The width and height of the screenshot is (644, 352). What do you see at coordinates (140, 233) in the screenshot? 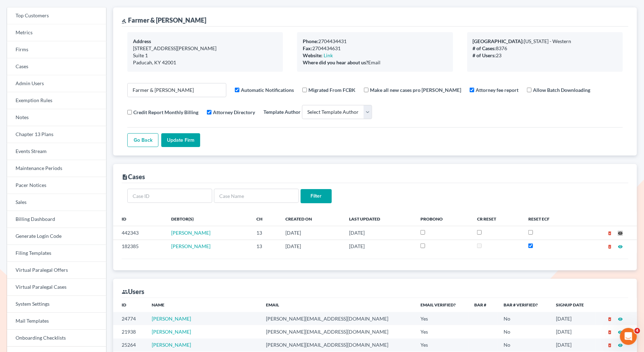
I see `td: 442343` at bounding box center [140, 233].